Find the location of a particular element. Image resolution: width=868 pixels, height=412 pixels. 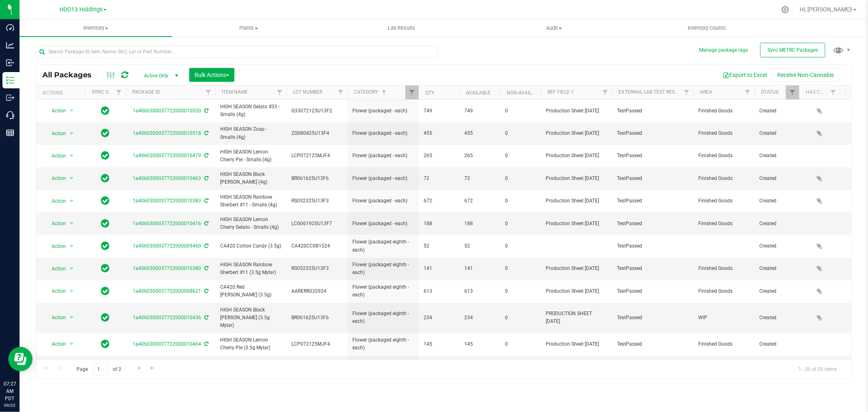

span: HIGH SEASON Lemon Cherry Gelato - Smalls (4g) is located at coordinates (250, 223).